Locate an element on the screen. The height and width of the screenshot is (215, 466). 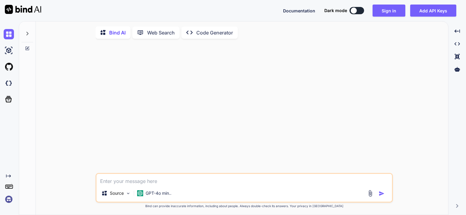
p: GPT-4o min.. is located at coordinates (158, 194).